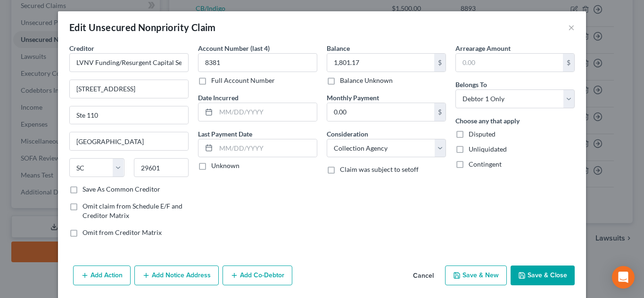 Image resolution: width=644 pixels, height=298 pixels. What do you see at coordinates (348, 134) in the screenshot?
I see `label: Consideration` at bounding box center [348, 134].